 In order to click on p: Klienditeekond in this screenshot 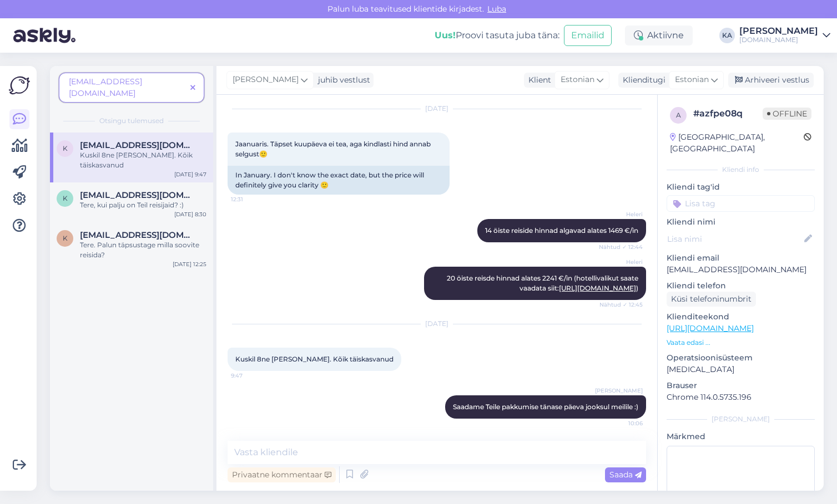, I will do `click(740, 317)`.